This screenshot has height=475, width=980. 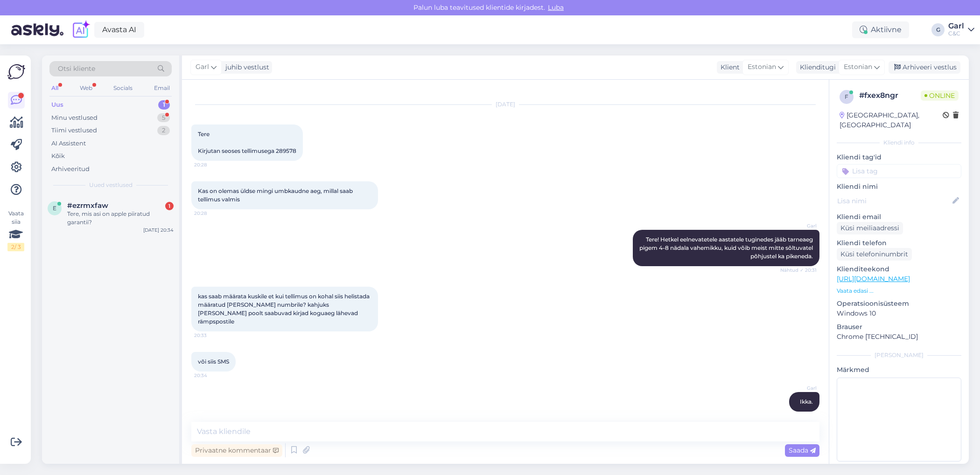 I want to click on div: Socials, so click(x=123, y=88).